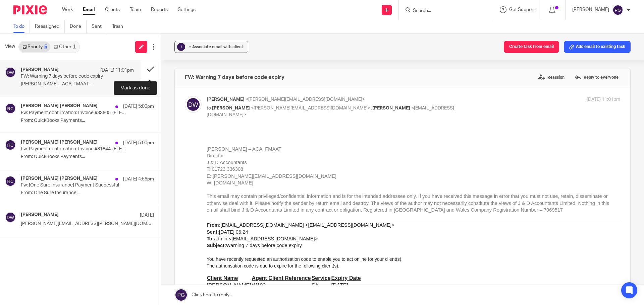 The height and width of the screenshot is (305, 644). What do you see at coordinates (87, 193) in the screenshot?
I see `p: From: One Sure Insurance...` at bounding box center [87, 193].